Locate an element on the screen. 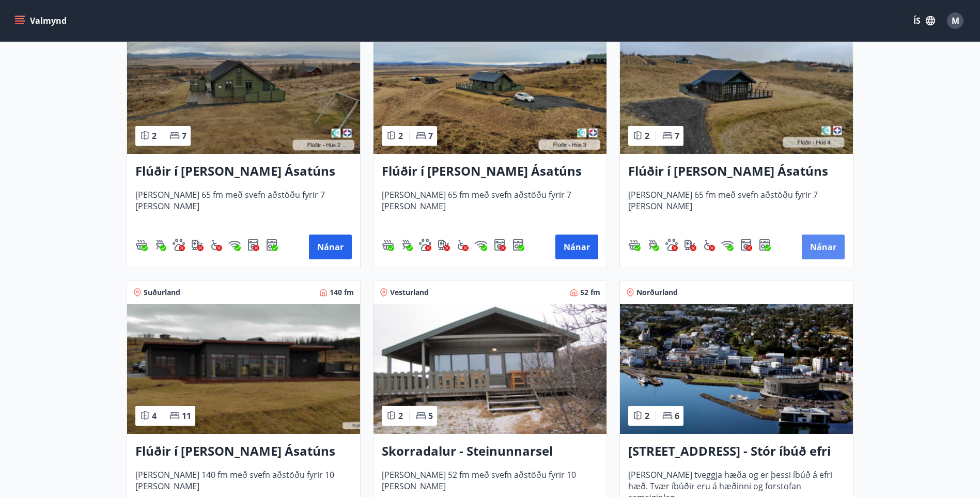  button: ÍS is located at coordinates (924, 21).